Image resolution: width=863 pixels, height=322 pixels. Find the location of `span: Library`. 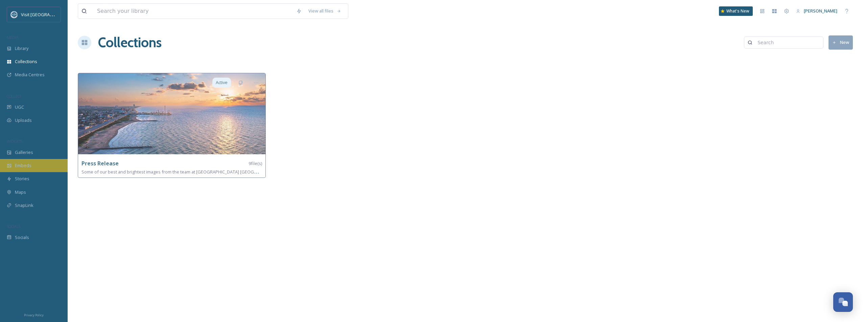

span: Library is located at coordinates (22, 48).